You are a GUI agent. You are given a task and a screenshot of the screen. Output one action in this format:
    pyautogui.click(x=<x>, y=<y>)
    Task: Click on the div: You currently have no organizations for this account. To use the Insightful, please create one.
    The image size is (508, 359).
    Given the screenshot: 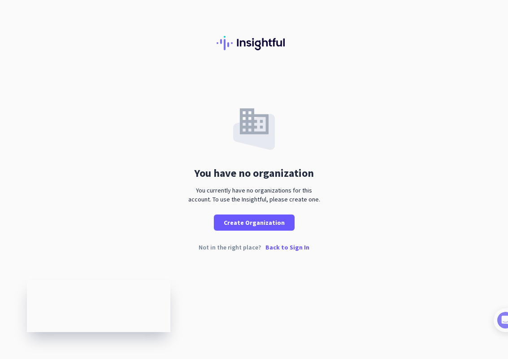 What is the action you would take?
    pyautogui.click(x=254, y=195)
    